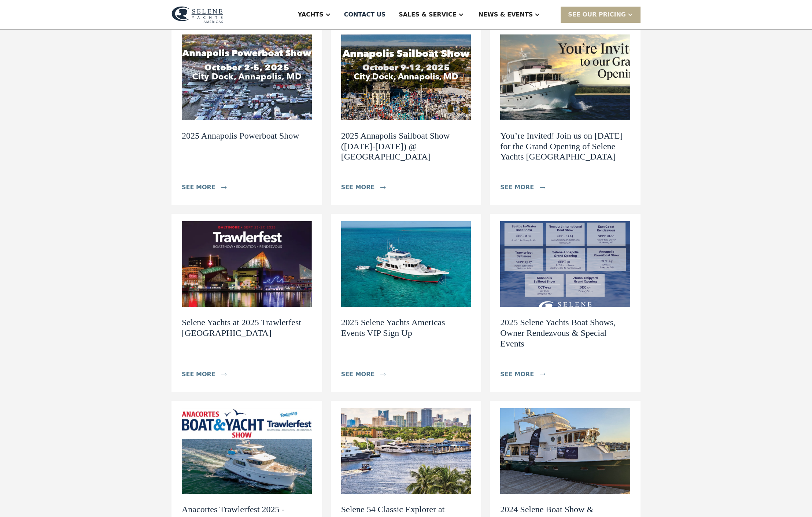 This screenshot has width=812, height=517. What do you see at coordinates (365, 15) in the screenshot?
I see `div: Contact US` at bounding box center [365, 15].